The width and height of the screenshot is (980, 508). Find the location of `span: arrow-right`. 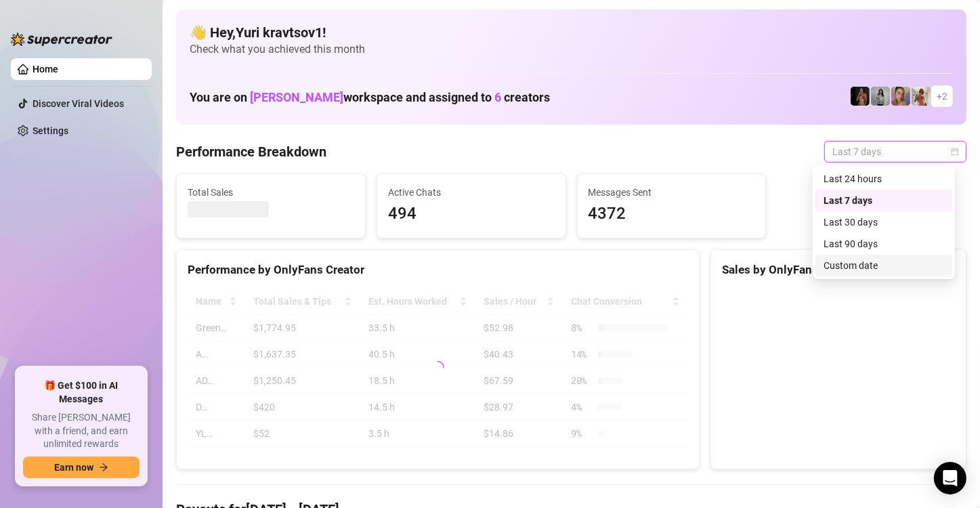

span: arrow-right is located at coordinates (104, 467).